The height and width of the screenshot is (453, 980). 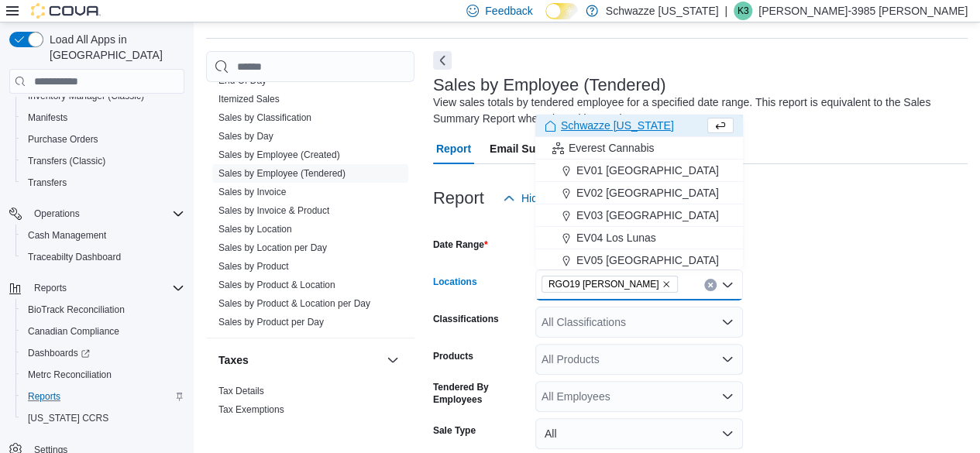 I want to click on a: Sales by Classification, so click(x=265, y=117).